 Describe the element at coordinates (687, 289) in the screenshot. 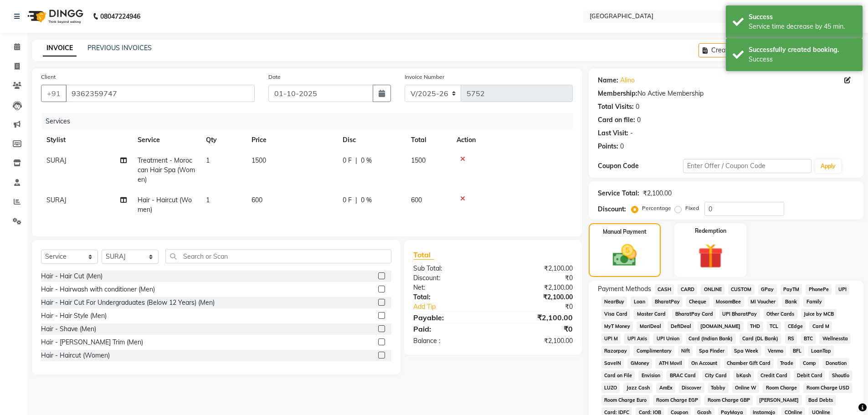

I see `span: CARD` at that location.